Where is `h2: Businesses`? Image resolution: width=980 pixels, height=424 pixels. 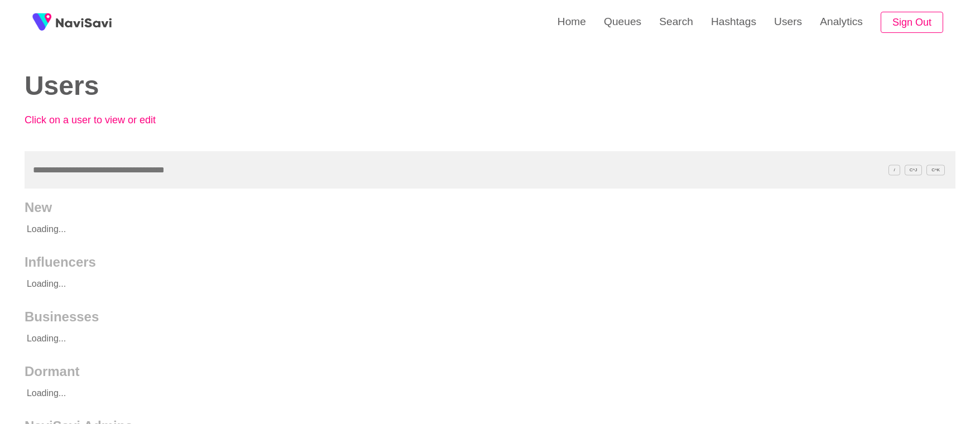 h2: Businesses is located at coordinates (490, 317).